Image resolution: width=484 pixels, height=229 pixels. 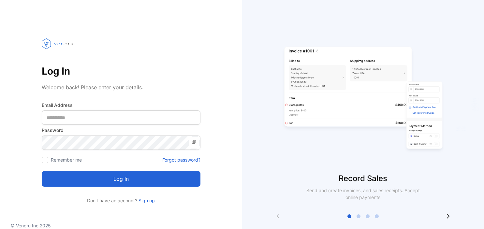 I want to click on p: Log In, so click(x=121, y=71).